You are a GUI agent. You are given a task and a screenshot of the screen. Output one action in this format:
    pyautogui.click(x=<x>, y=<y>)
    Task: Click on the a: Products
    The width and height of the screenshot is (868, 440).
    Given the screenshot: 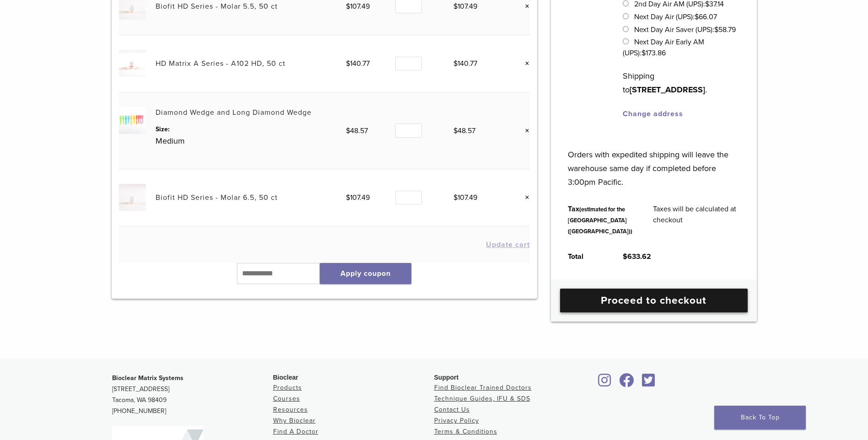 What is the action you would take?
    pyautogui.click(x=288, y=388)
    